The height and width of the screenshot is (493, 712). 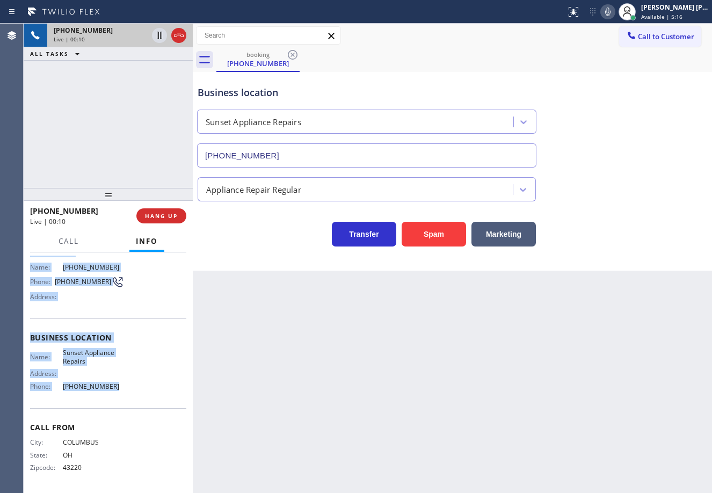 What do you see at coordinates (434, 234) in the screenshot?
I see `button: Spam` at bounding box center [434, 234].